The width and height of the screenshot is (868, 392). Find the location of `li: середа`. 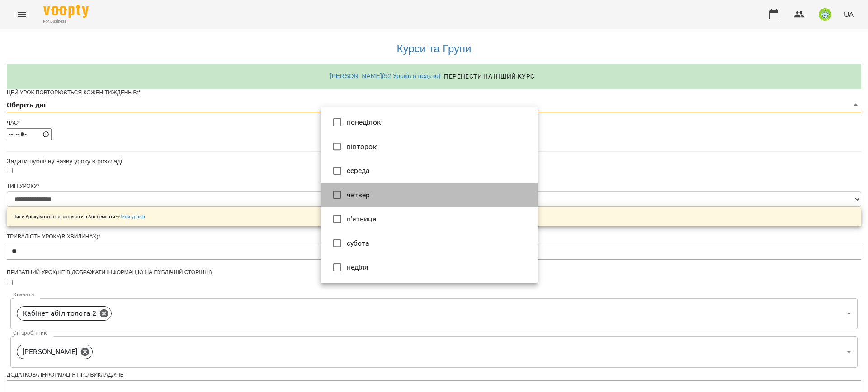

li: середа is located at coordinates (429, 171).